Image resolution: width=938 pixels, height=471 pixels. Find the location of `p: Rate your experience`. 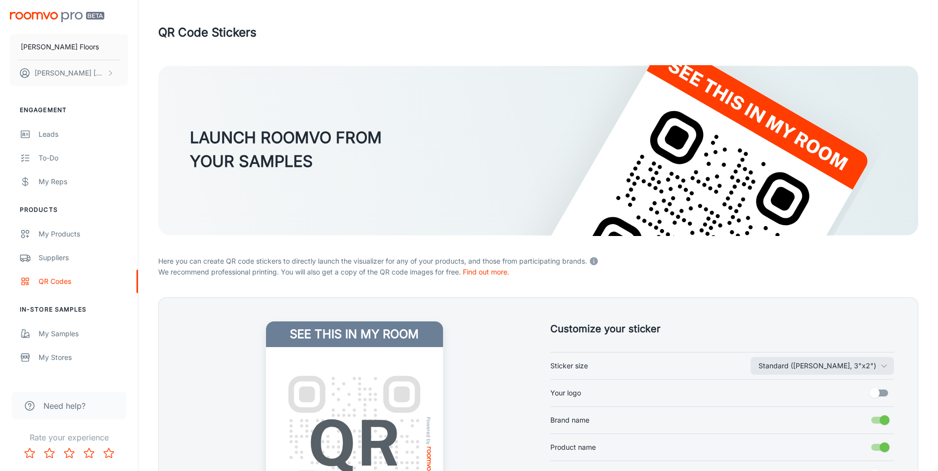

p: Rate your experience is located at coordinates (69, 438).